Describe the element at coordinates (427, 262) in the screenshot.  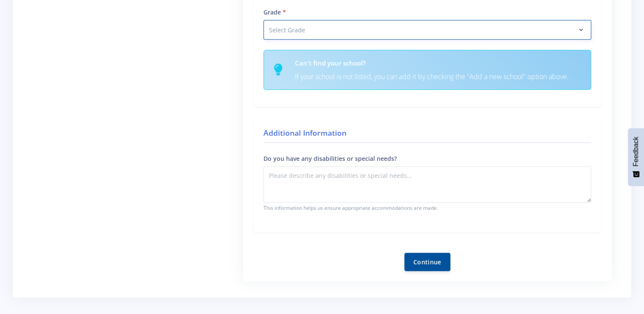
I see `button: Continue` at that location.